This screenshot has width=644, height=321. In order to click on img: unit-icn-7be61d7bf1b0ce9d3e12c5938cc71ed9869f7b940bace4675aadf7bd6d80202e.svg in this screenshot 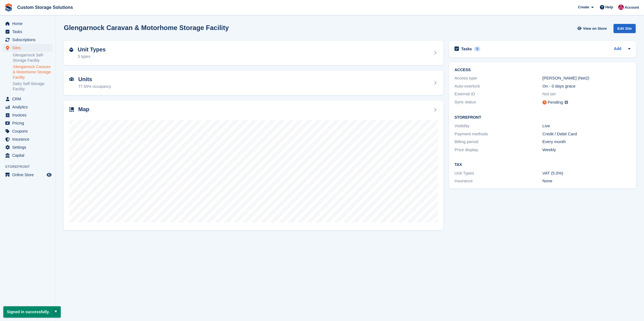, I will do `click(71, 79)`.